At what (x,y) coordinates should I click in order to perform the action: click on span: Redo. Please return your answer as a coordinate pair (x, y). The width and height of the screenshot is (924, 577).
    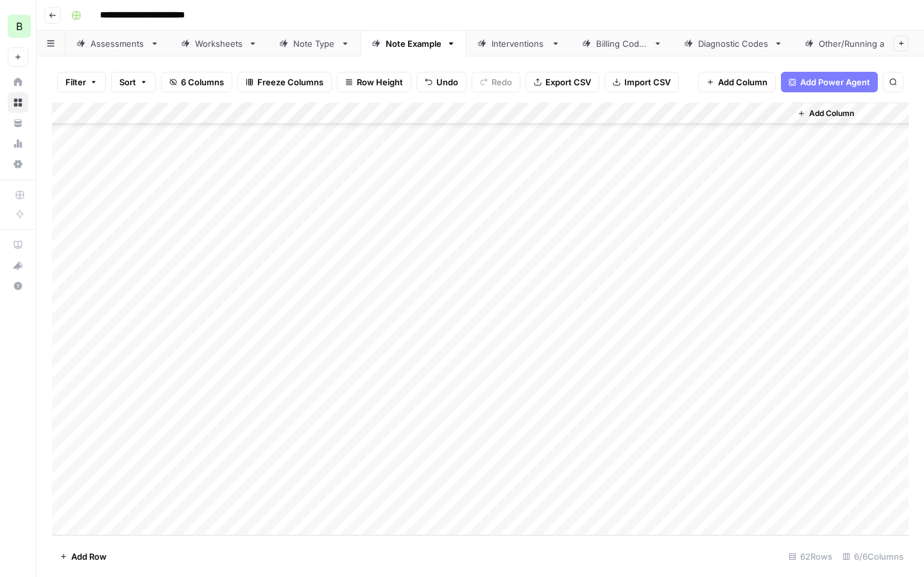
    Looking at the image, I should click on (501, 82).